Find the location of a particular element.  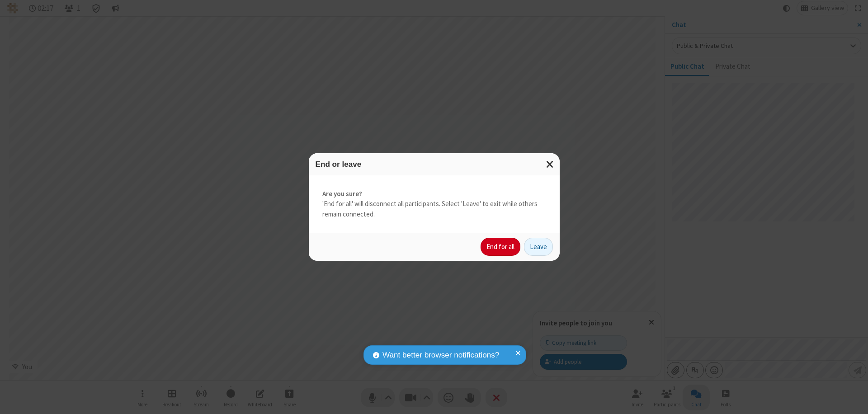

strong: Are you sure? is located at coordinates (434, 194).